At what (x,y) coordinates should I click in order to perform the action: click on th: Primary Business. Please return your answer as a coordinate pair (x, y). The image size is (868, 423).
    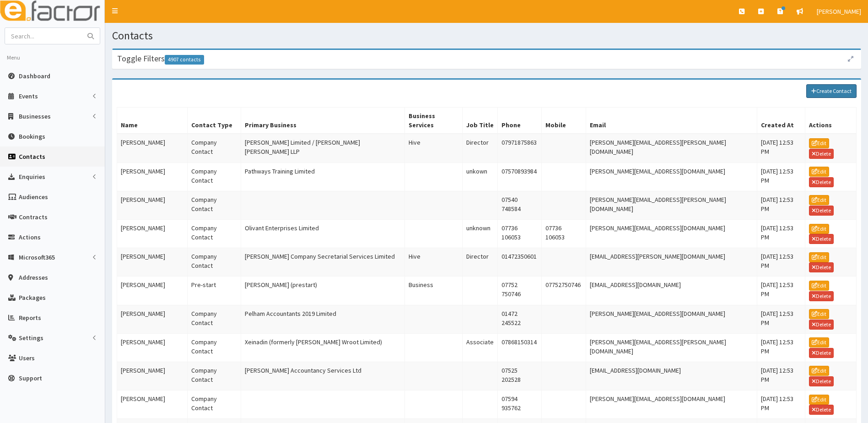
    Looking at the image, I should click on (323, 121).